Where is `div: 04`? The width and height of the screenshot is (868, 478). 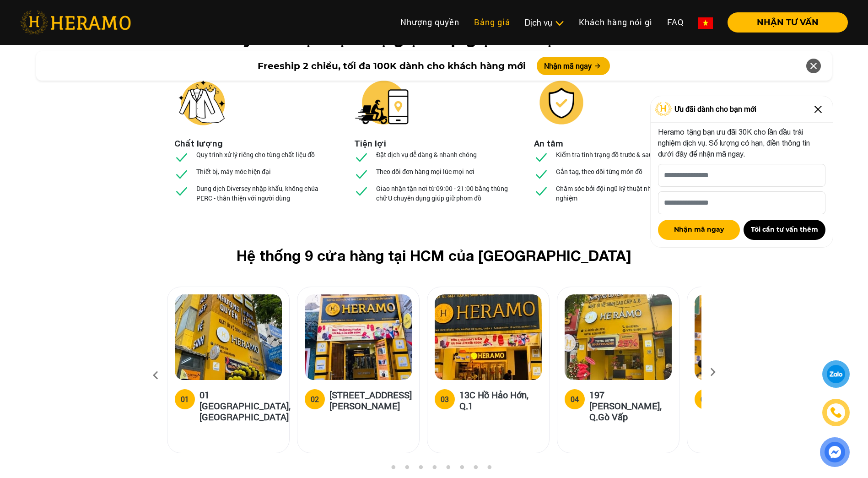 div: 04 is located at coordinates (575, 399).